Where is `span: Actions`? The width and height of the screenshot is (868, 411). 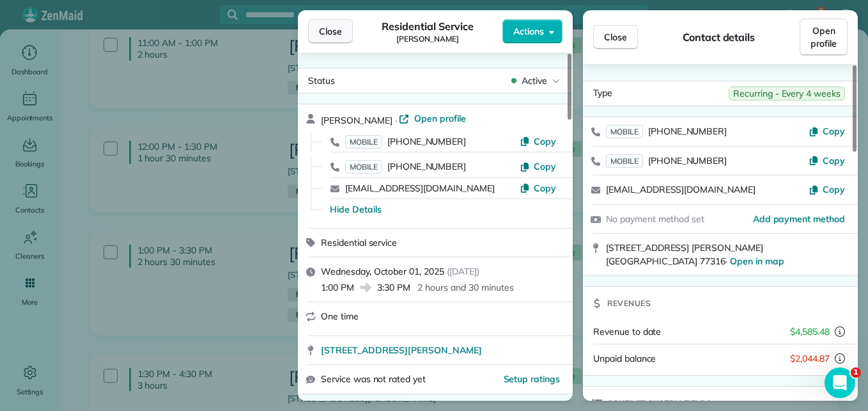 span: Actions is located at coordinates (529, 31).